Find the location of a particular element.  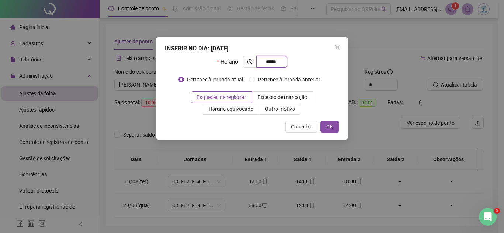

span: Pertence à jornada anterior is located at coordinates (289, 80).